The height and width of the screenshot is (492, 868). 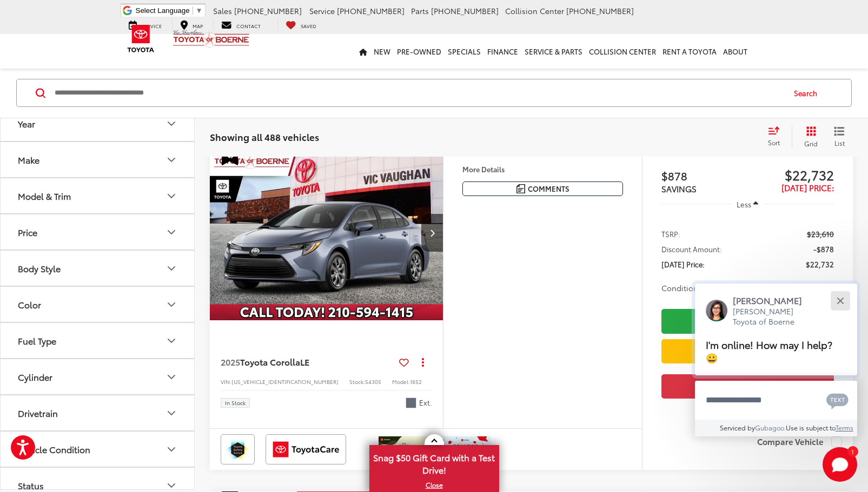 What do you see at coordinates (222, 11) in the screenshot?
I see `span: Sales` at bounding box center [222, 11].